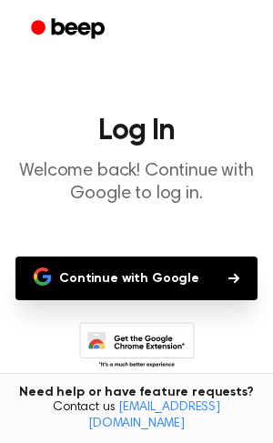 This screenshot has width=273, height=443. Describe the element at coordinates (137, 183) in the screenshot. I see `p: Welcome back! Continue with Google to log in.` at that location.